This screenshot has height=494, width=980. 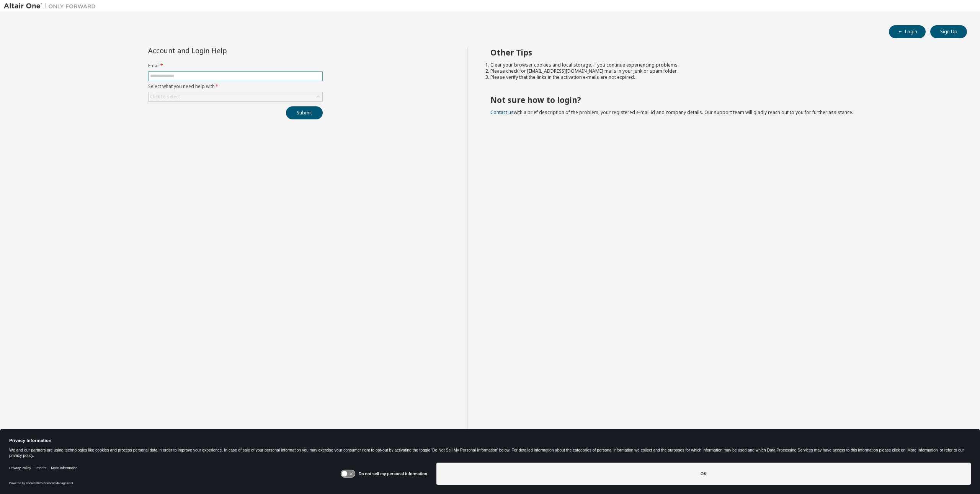 I want to click on span: with a brief description of the problem, your registered e-mail id and company details. Our suppo..., so click(x=672, y=112).